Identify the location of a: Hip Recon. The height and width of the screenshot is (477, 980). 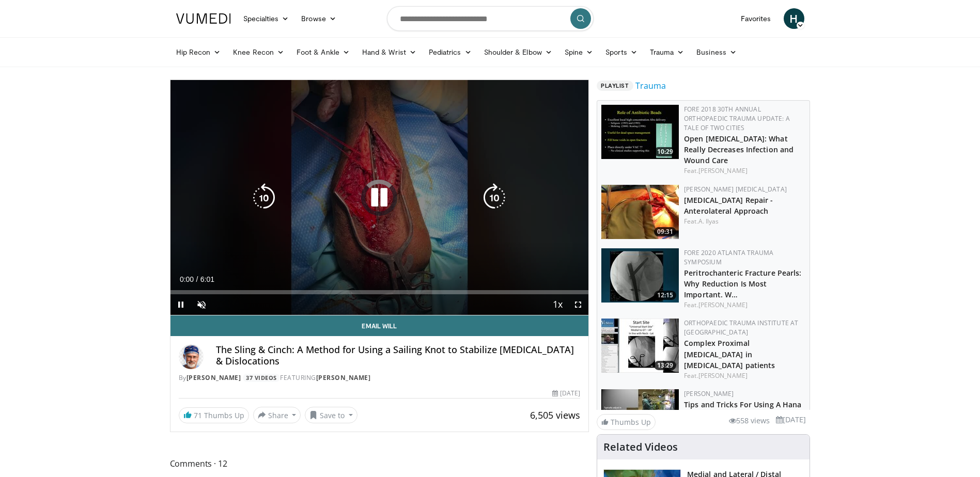
(198, 53).